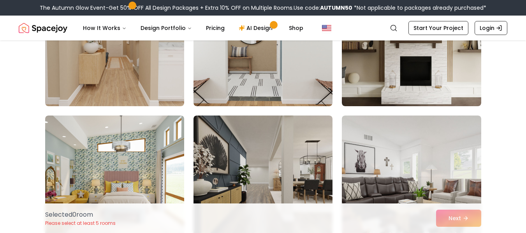 The width and height of the screenshot is (526, 233). What do you see at coordinates (43, 28) in the screenshot?
I see `a: Spacejoy` at bounding box center [43, 28].